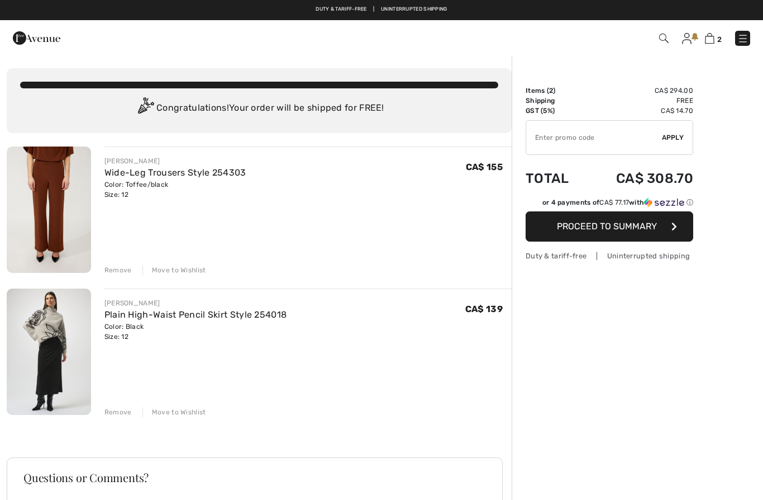  I want to click on td: CA$ 308.70, so click(640, 178).